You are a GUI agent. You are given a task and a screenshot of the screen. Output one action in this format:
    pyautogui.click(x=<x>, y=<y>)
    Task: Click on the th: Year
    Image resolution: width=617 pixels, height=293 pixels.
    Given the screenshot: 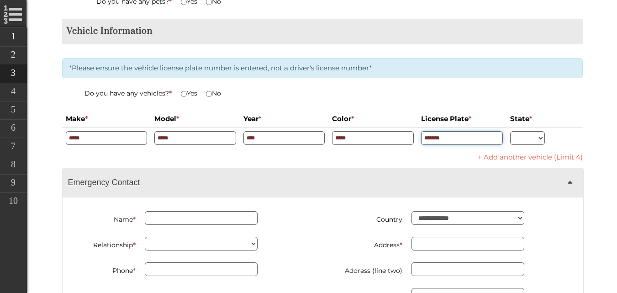 What is the action you would take?
    pyautogui.click(x=284, y=119)
    